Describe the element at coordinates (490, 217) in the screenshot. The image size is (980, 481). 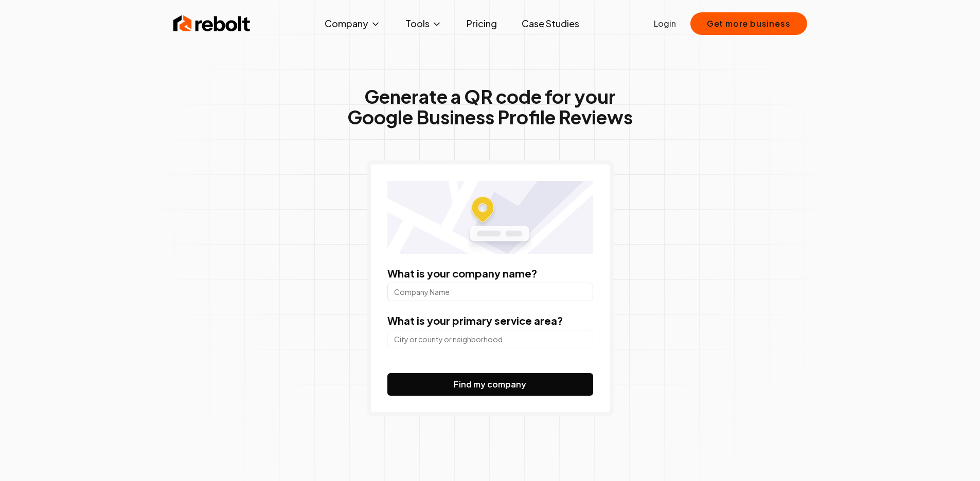
I see `img: Location map` at that location.